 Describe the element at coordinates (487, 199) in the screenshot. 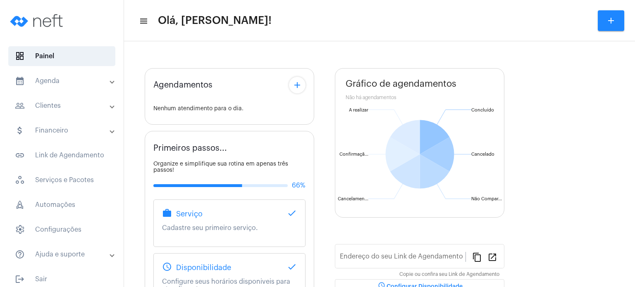

I see `text: Não Compar...` at that location.